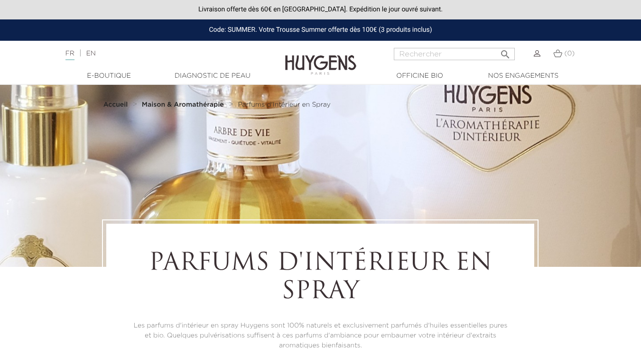 Image resolution: width=641 pixels, height=364 pixels. What do you see at coordinates (70, 55) in the screenshot?
I see `a: FR` at bounding box center [70, 55].